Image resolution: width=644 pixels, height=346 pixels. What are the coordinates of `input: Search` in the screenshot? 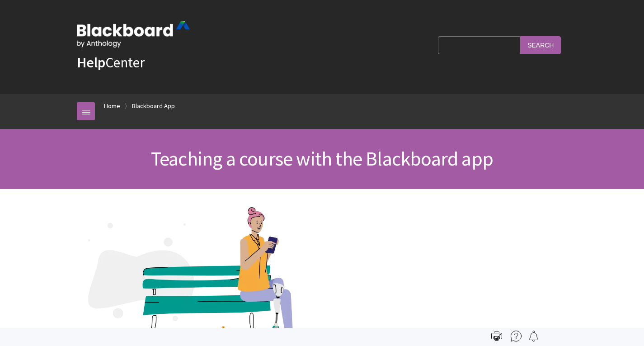 It's located at (540, 45).